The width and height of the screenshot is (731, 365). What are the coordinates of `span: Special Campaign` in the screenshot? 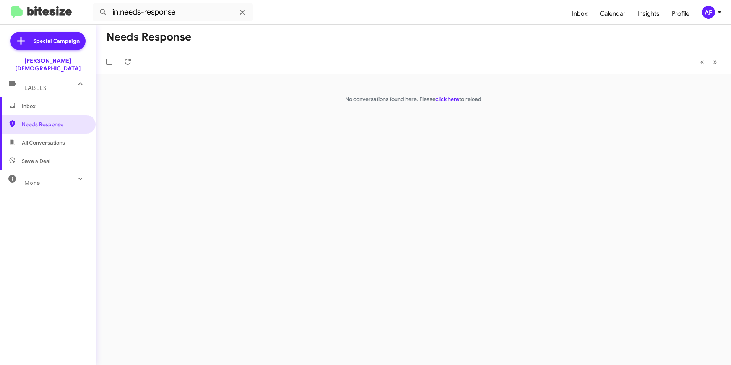 It's located at (56, 41).